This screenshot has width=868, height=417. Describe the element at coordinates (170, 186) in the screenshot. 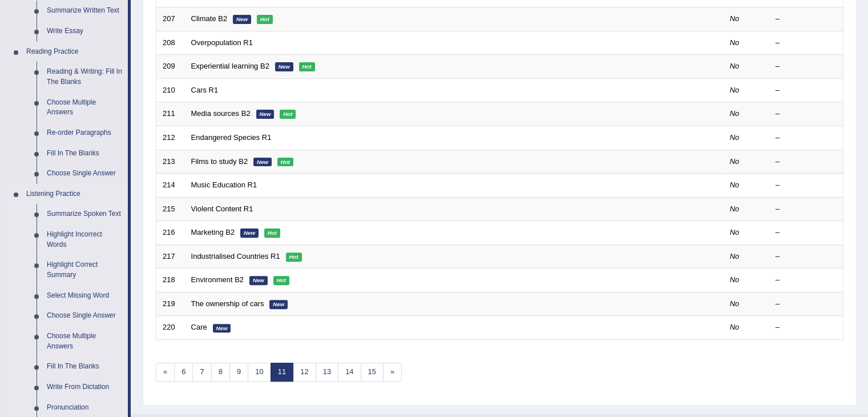

I see `td: 214` at that location.